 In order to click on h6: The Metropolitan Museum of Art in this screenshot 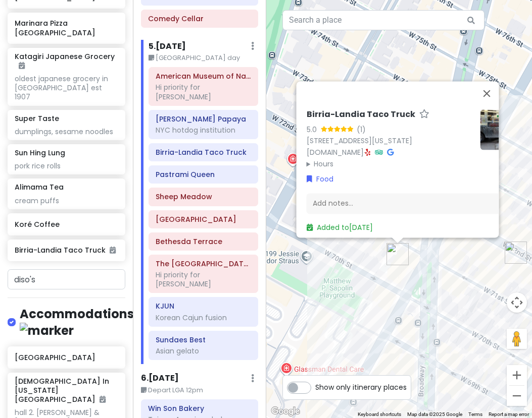, I will do `click(203, 264)`.